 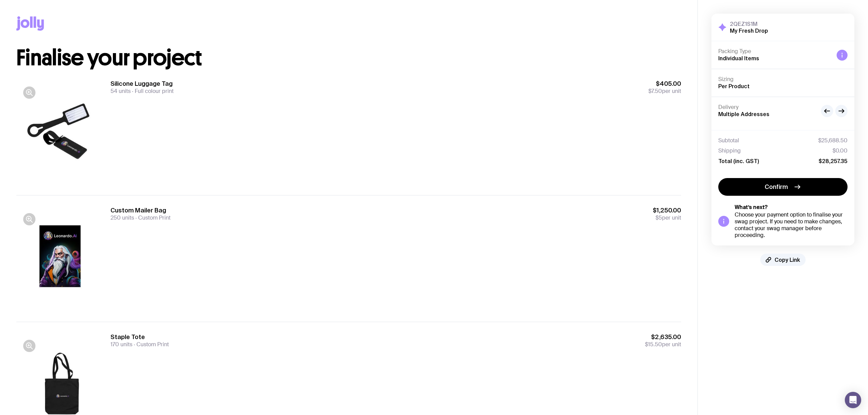 I want to click on span: $1,250.00, so click(x=667, y=211).